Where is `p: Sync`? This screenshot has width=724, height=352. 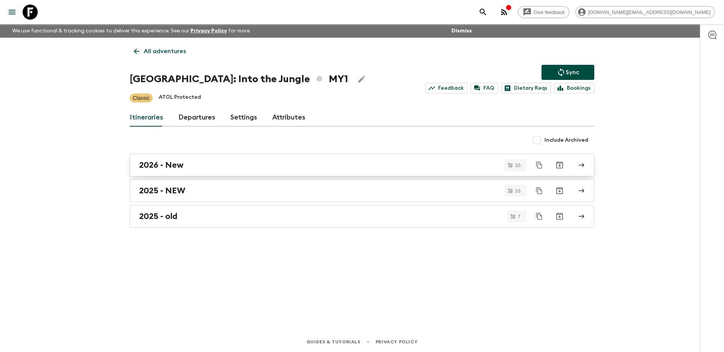
p: Sync is located at coordinates (572, 72).